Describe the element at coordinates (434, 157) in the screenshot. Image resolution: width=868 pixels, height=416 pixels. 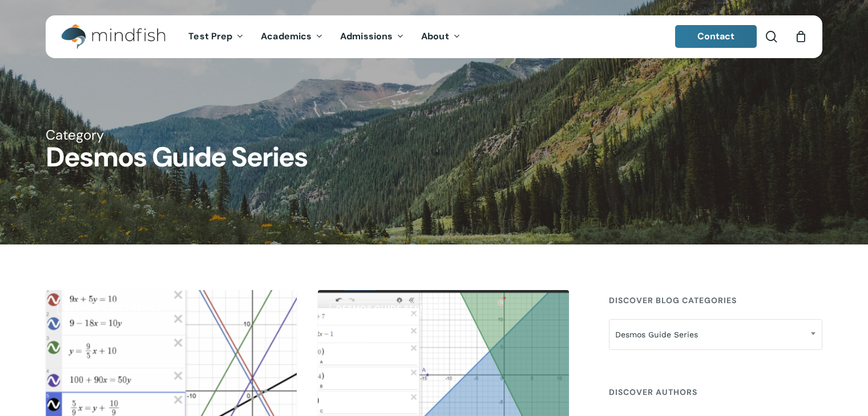
I see `h1: Desmos Guide Series` at that location.